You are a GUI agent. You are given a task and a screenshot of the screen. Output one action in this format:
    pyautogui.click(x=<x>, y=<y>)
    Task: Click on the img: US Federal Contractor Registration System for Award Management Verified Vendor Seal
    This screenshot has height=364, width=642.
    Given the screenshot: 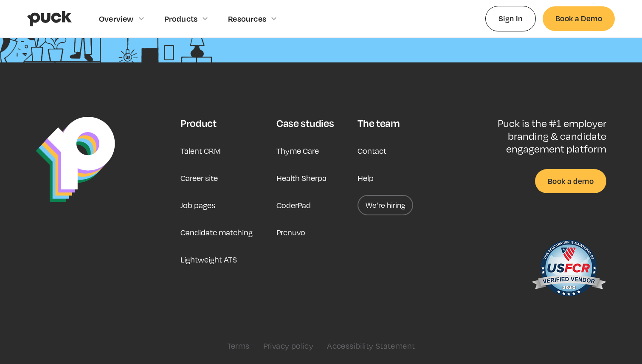 What is the action you would take?
    pyautogui.click(x=569, y=269)
    